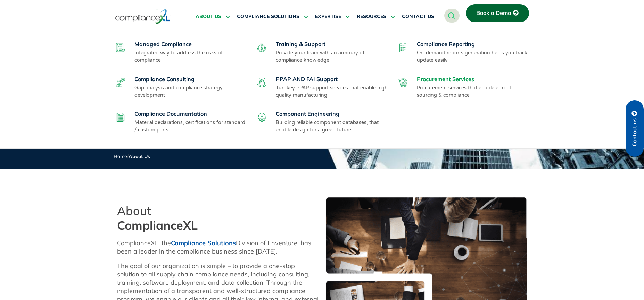  Describe the element at coordinates (262, 47) in the screenshot. I see `img: training-support.svg` at that location.